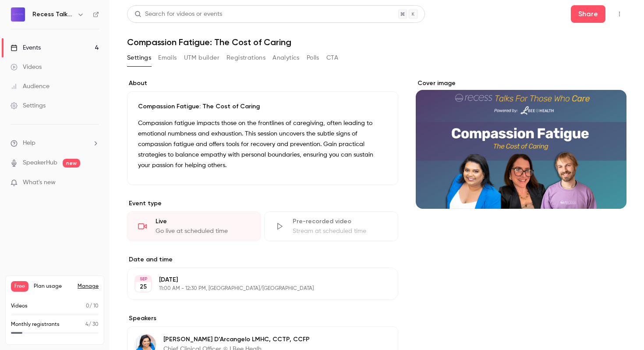 The image size is (644, 350). What do you see at coordinates (332, 58) in the screenshot?
I see `button: CTA` at bounding box center [332, 58].